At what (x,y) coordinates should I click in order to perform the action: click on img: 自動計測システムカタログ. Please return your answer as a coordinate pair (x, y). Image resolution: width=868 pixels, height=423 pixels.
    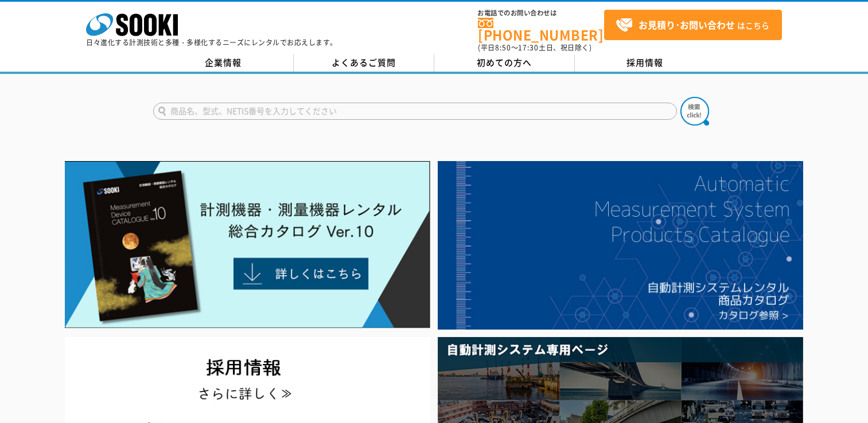
    Looking at the image, I should click on (620, 245).